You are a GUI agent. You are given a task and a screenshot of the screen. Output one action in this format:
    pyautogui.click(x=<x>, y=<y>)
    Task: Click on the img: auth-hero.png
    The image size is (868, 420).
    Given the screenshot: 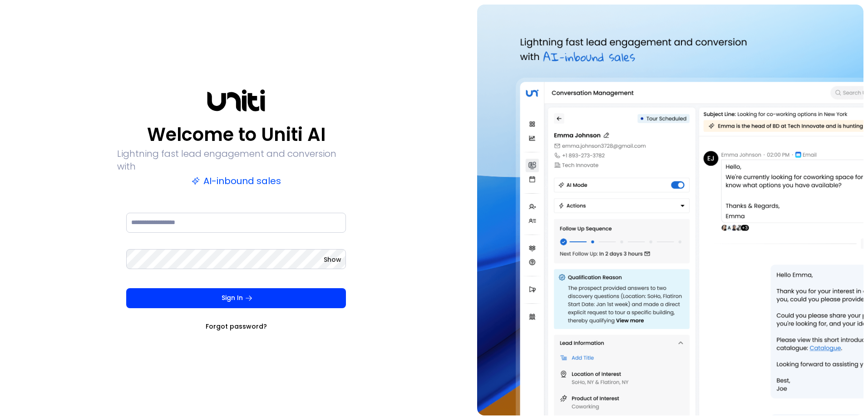 What is the action you would take?
    pyautogui.click(x=670, y=210)
    